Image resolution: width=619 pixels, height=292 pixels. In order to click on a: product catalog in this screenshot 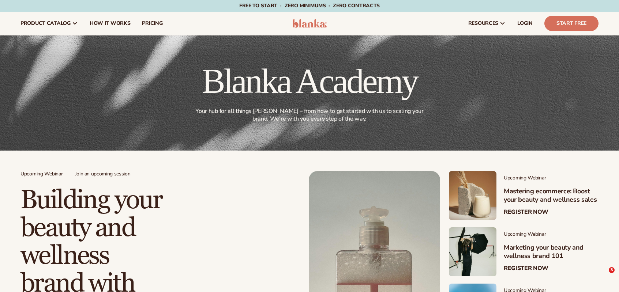, I will do `click(49, 23)`.